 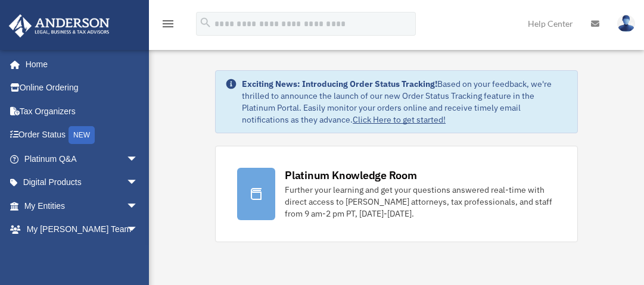 I want to click on a: Online Ordering, so click(x=82, y=89).